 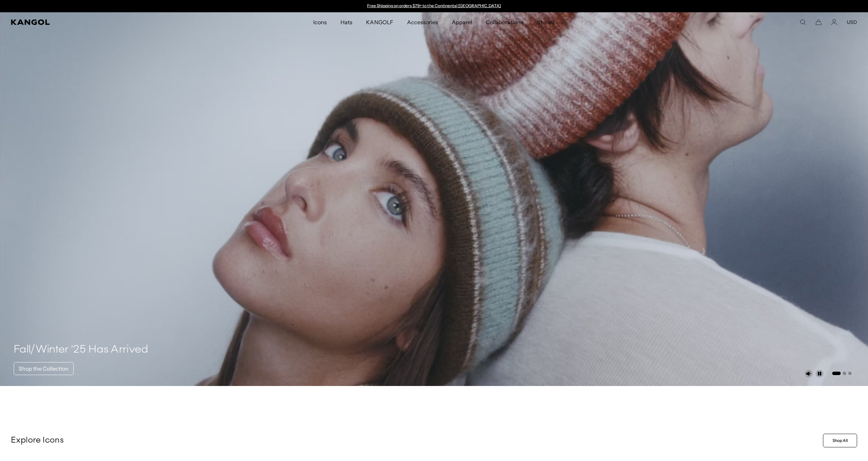 I want to click on slideshow-component: Announcement bar, so click(x=434, y=6).